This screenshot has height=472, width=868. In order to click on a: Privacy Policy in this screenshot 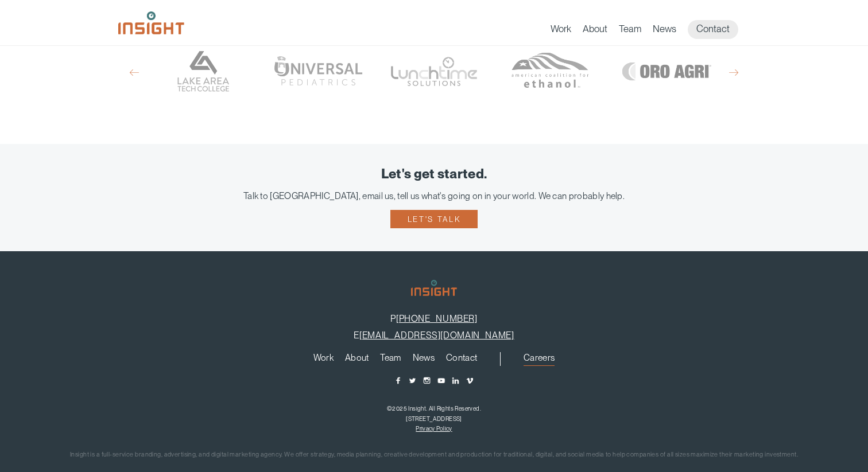, I will do `click(433, 428)`.